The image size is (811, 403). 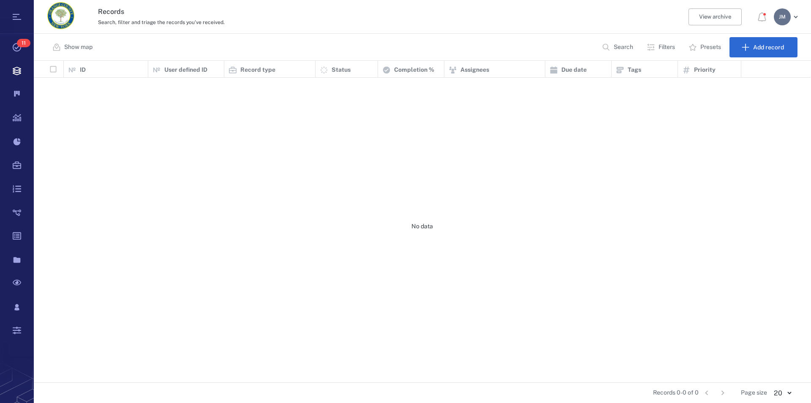 I want to click on button: Search, so click(x=618, y=47).